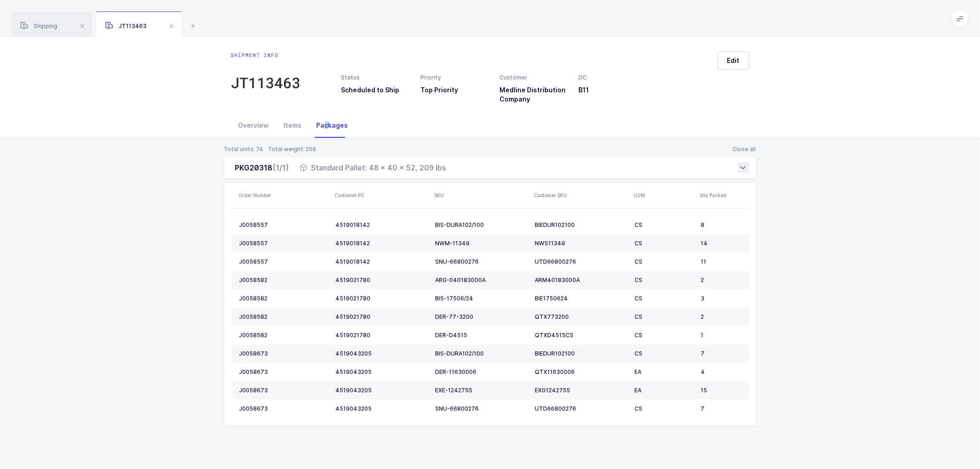  What do you see at coordinates (581, 299) in the screenshot?
I see `div: BIE1750624` at bounding box center [581, 299].